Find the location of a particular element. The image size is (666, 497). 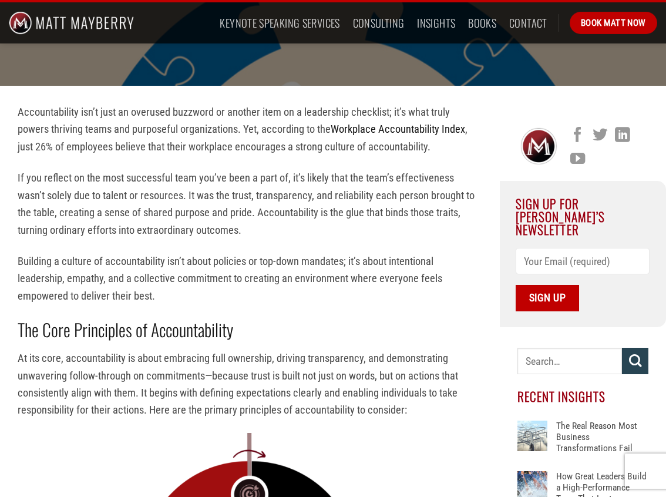

a: Keynote Speaking Services is located at coordinates (280, 23).